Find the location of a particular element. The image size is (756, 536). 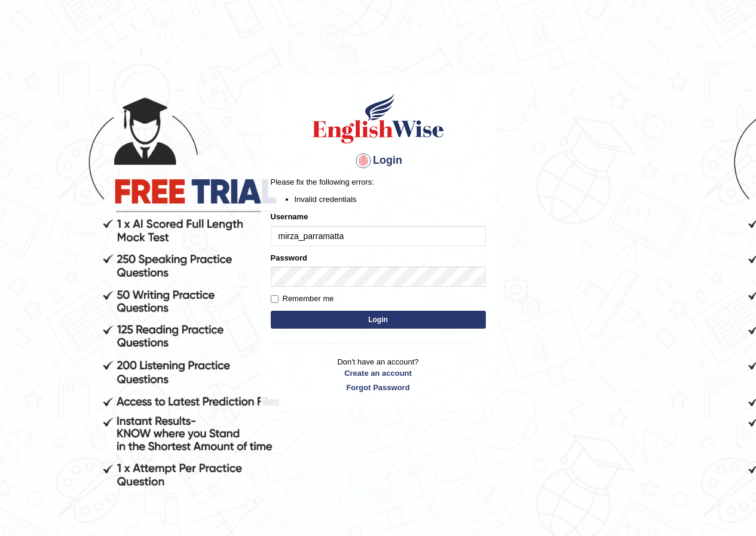

label: Remember me is located at coordinates (303, 299).